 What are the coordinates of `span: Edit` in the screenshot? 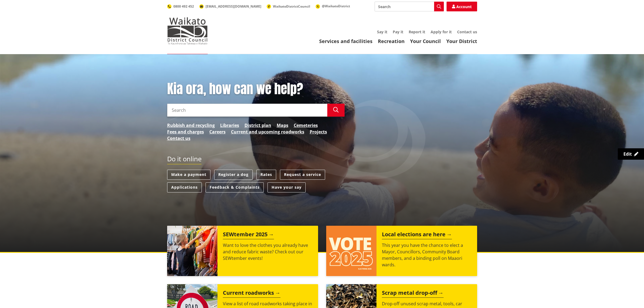 It's located at (627, 154).